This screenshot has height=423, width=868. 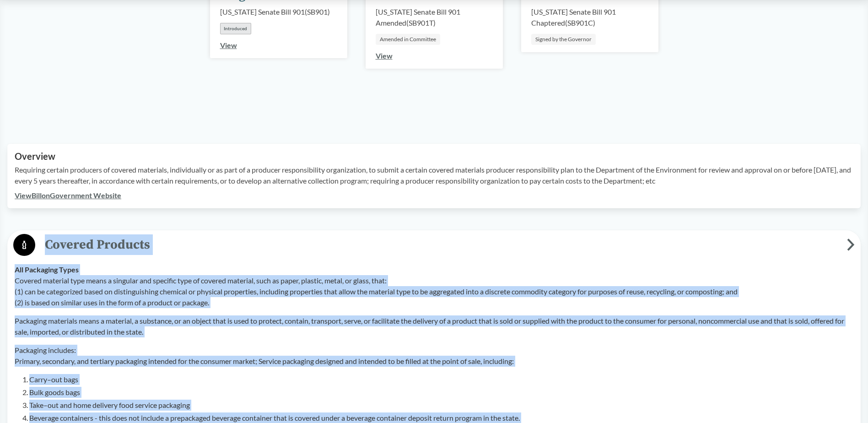 What do you see at coordinates (441, 405) in the screenshot?
I see `li: Take–out and home delivery food service packaging` at bounding box center [441, 405].